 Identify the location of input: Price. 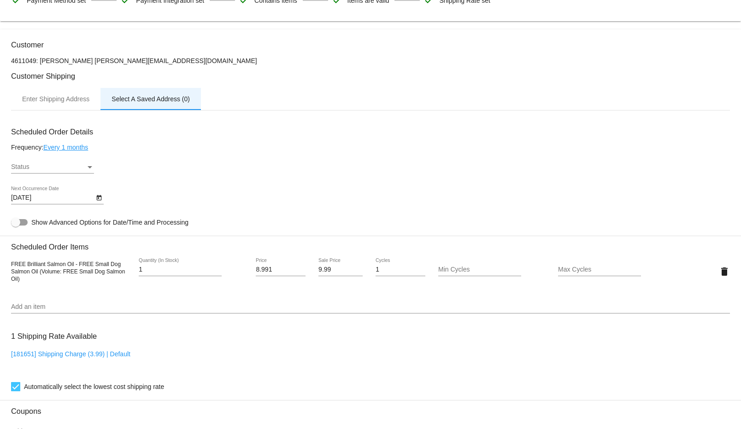
(280, 270).